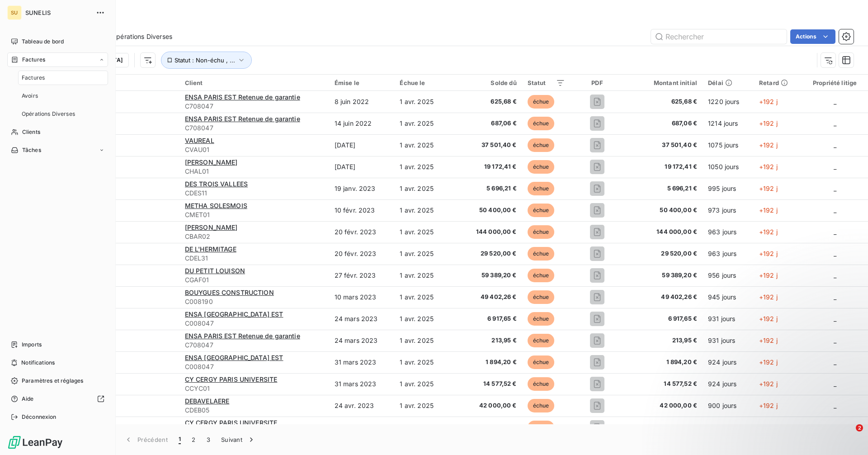 This screenshot has width=868, height=455. I want to click on span: Clients, so click(31, 132).